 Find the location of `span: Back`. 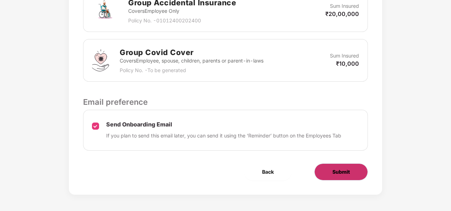

span: Back is located at coordinates (268, 172).